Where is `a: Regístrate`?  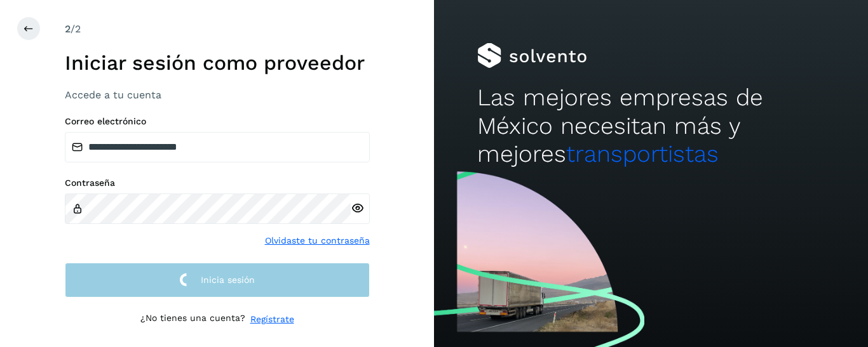
a: Regístrate is located at coordinates (272, 319).